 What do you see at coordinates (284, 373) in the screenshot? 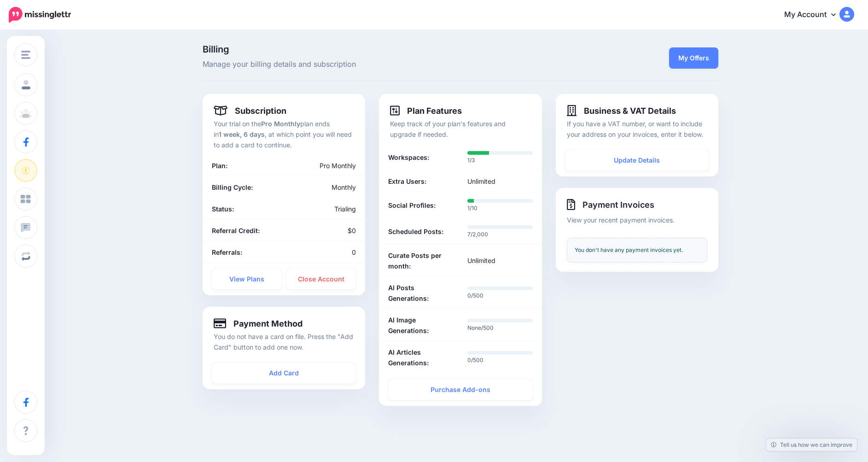
I see `a: Add Card` at bounding box center [284, 373].